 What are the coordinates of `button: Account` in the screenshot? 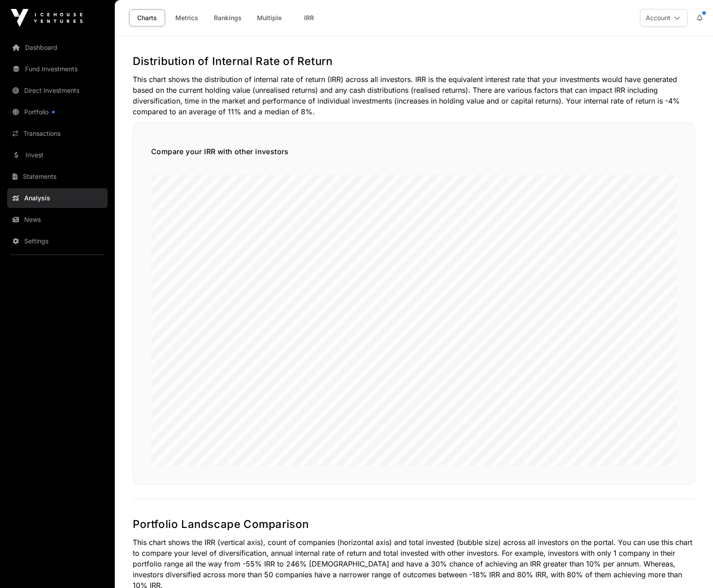 It's located at (664, 18).